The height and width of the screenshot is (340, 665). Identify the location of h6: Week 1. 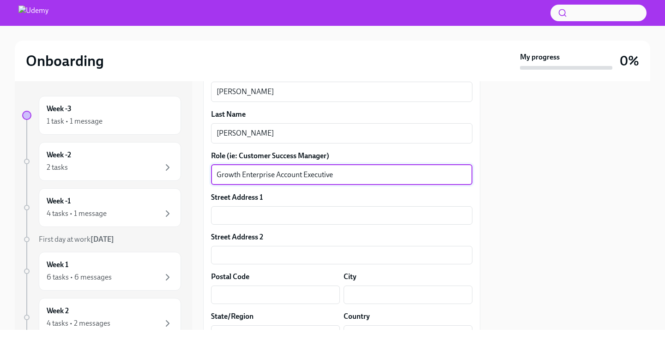
(57, 265).